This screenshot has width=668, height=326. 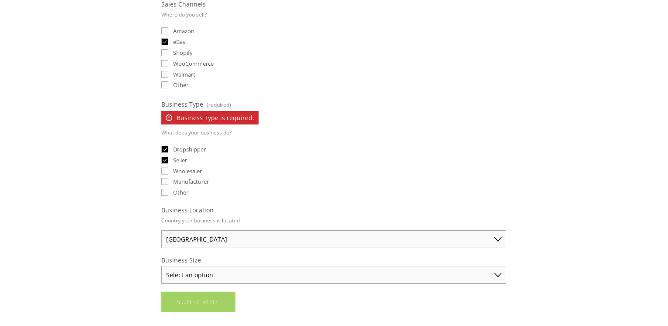 I want to click on p: What does your business do?, so click(x=210, y=132).